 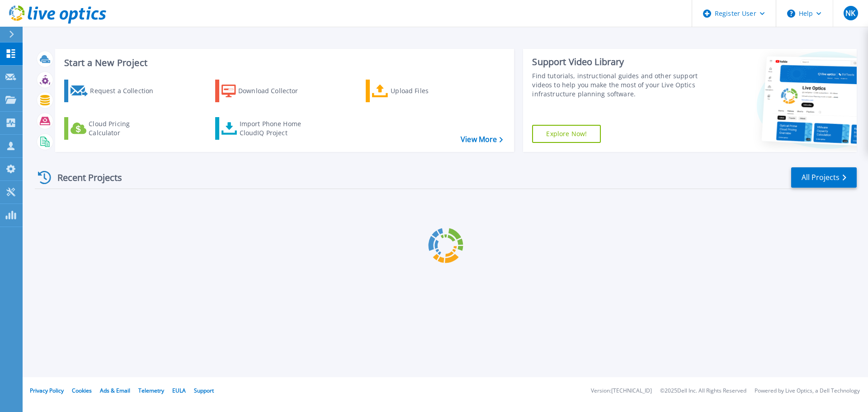 I want to click on li: Powered by Live Optics, a Dell Technology, so click(x=807, y=391).